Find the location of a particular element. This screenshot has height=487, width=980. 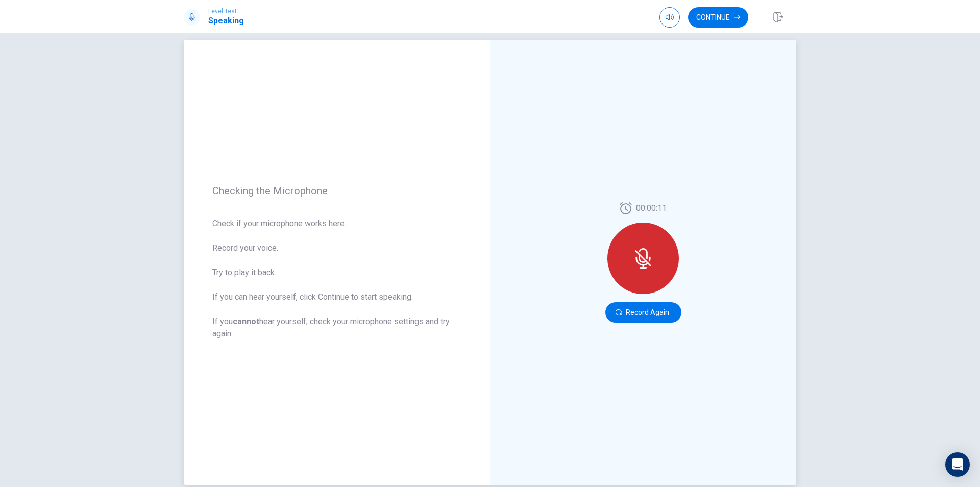

span: Level Test is located at coordinates (226, 11).